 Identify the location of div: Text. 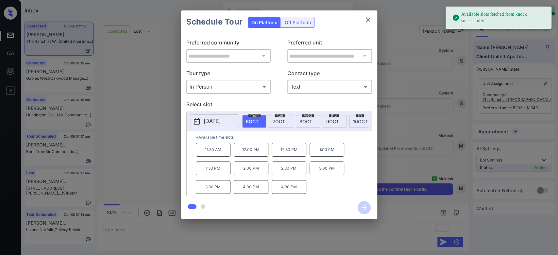
(330, 87).